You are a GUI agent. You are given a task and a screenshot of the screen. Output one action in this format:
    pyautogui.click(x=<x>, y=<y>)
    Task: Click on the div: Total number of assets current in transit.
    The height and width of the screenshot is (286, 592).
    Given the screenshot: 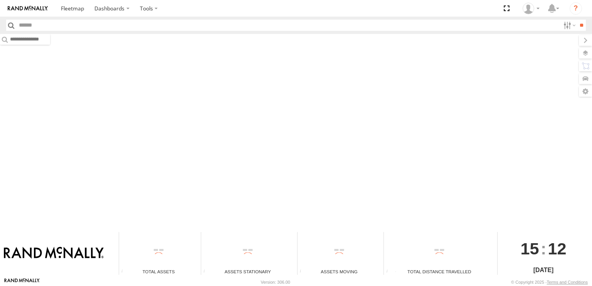 What is the action you would take?
    pyautogui.click(x=303, y=272)
    